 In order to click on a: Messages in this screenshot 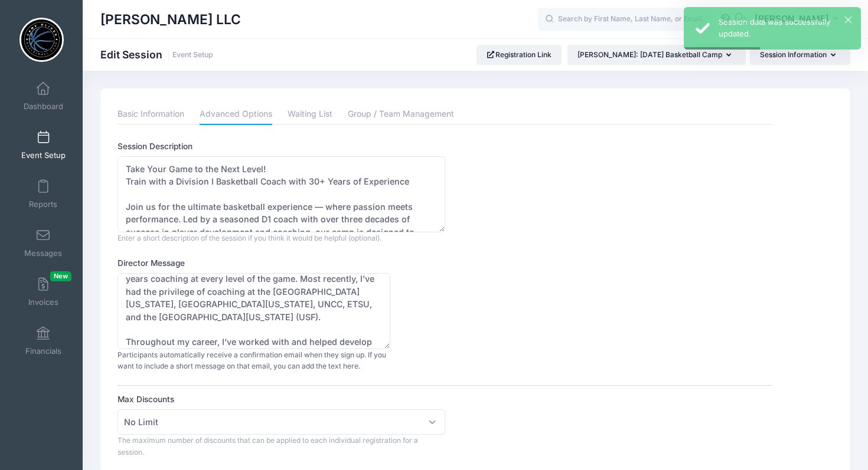, I will do `click(43, 243)`.